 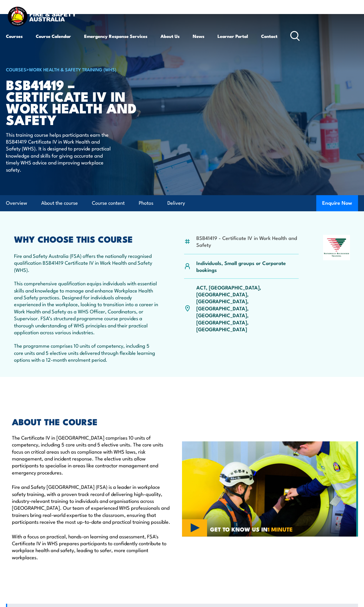 What do you see at coordinates (60, 152) in the screenshot?
I see `p: This training course helps participants earn the BSB41419 Certificate IV in Work Health and Safet...` at bounding box center [60, 152].